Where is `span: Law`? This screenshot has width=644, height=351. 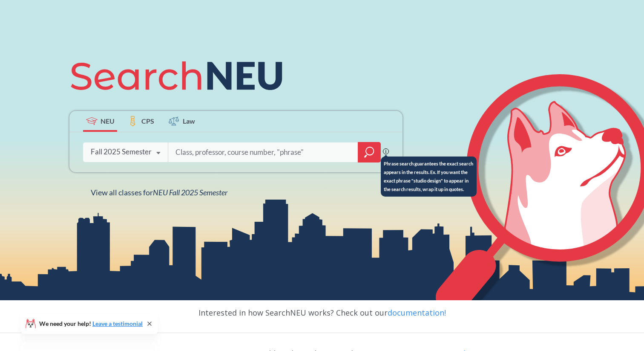 span: Law is located at coordinates (189, 121).